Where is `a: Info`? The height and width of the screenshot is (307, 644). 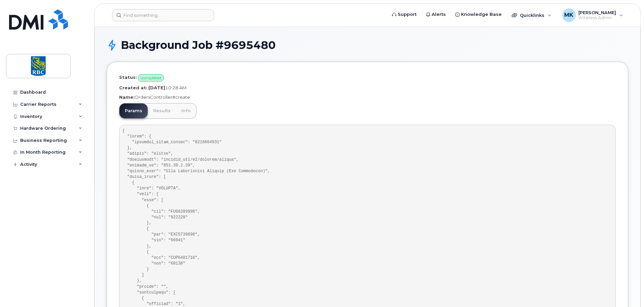
a: Info is located at coordinates (186, 111).